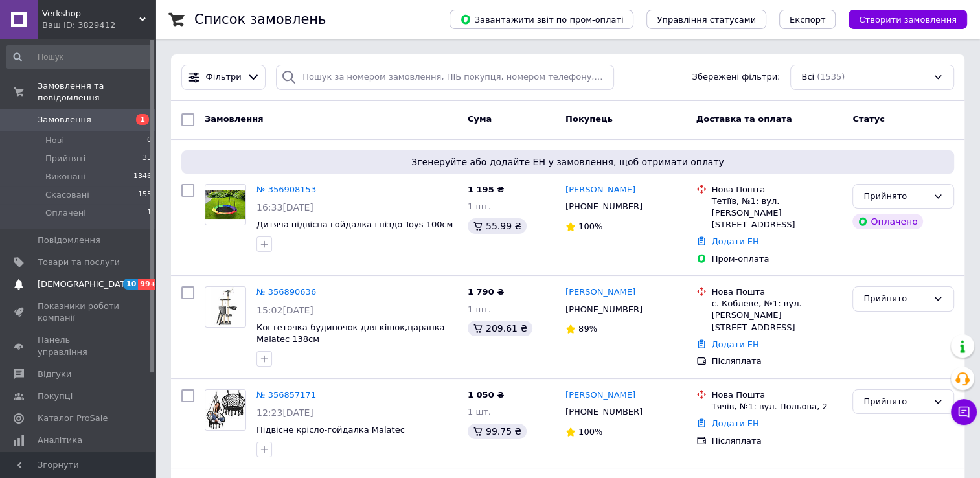 Image resolution: width=980 pixels, height=478 pixels. What do you see at coordinates (287, 291) in the screenshot?
I see `a: № 356890636` at bounding box center [287, 291].